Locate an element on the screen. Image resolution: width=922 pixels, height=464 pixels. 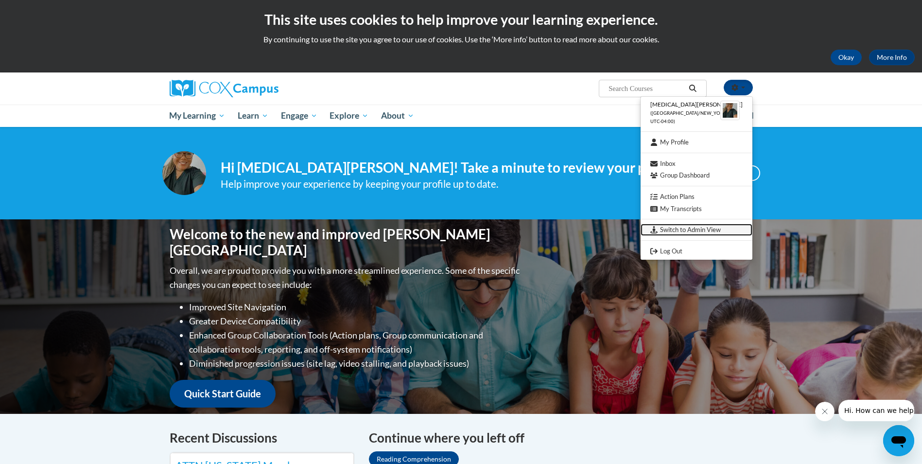
li: Improved Site Navigation is located at coordinates (355, 307).